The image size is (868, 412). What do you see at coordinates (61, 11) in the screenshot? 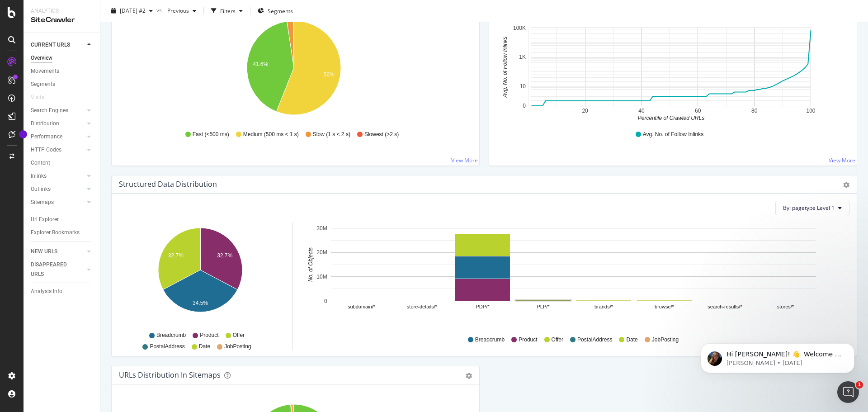
I see `div: Analytics` at bounding box center [61, 11].